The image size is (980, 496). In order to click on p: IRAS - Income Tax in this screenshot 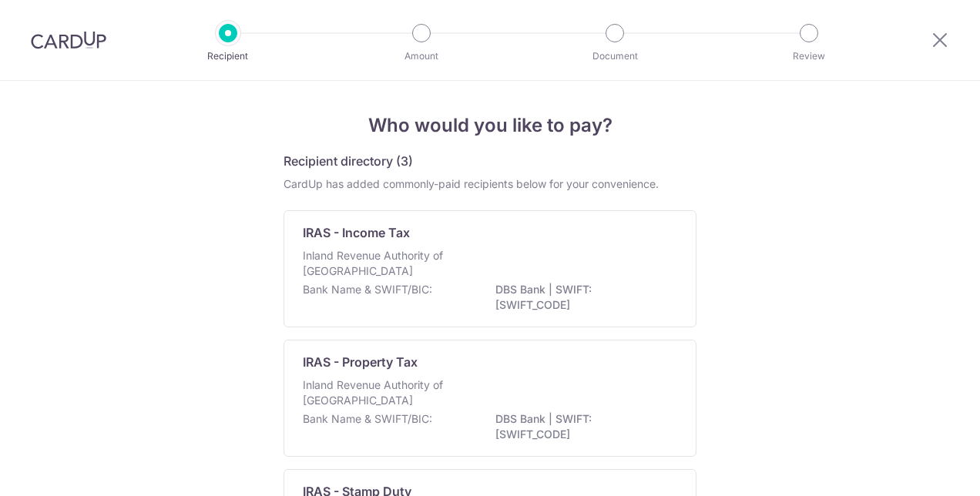, I will do `click(356, 233)`.